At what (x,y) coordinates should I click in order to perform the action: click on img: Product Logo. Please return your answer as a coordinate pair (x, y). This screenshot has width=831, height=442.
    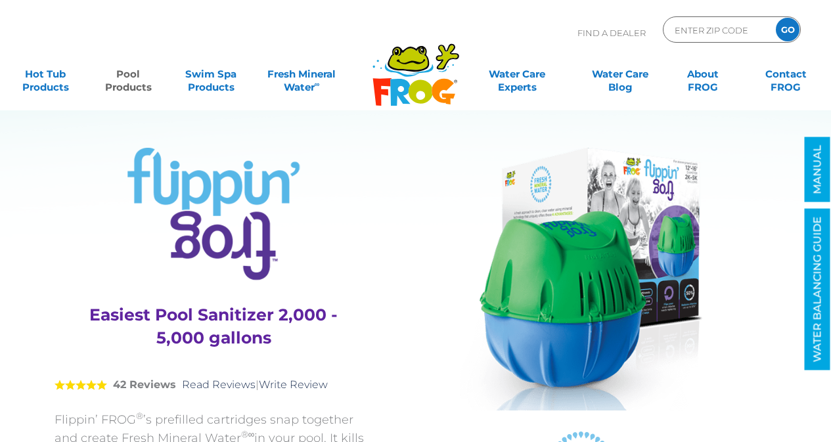
    Looking at the image, I should click on (214, 214).